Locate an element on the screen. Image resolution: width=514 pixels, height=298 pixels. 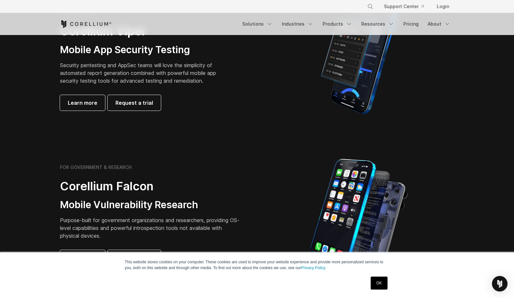
a: Products is located at coordinates (337, 24).